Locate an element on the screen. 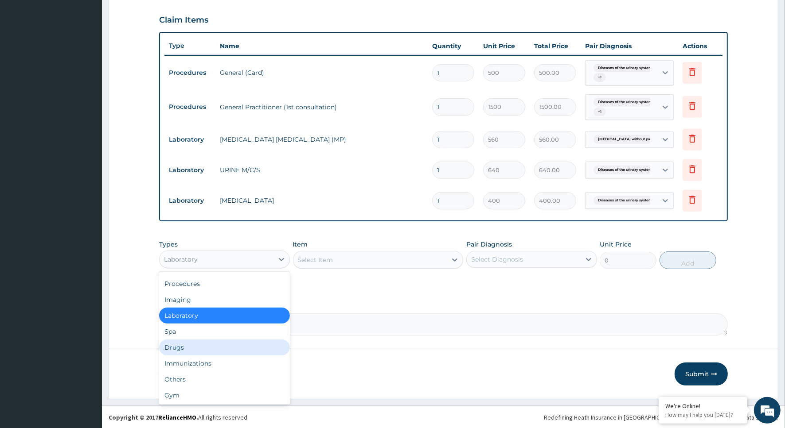 Image resolution: width=785 pixels, height=428 pixels. label: Unit Price is located at coordinates (615, 245).